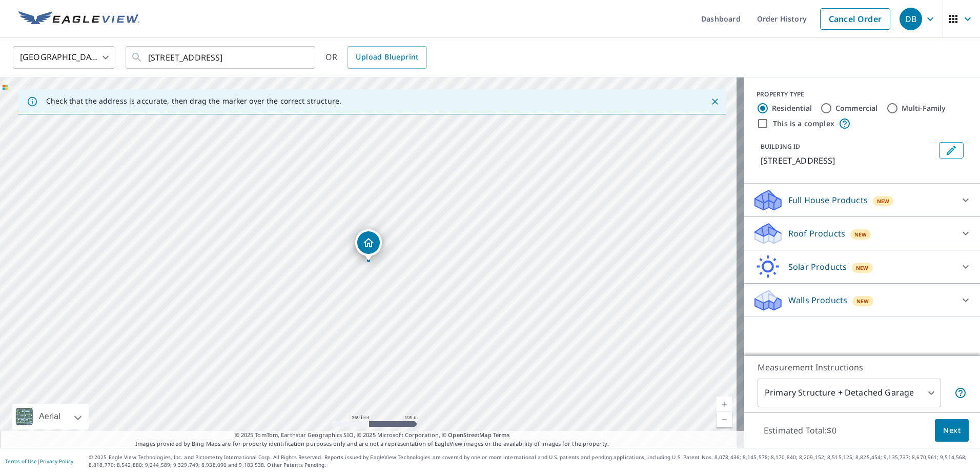 The image size is (980, 474). Describe the element at coordinates (79, 19) in the screenshot. I see `img: EV Logo` at that location.